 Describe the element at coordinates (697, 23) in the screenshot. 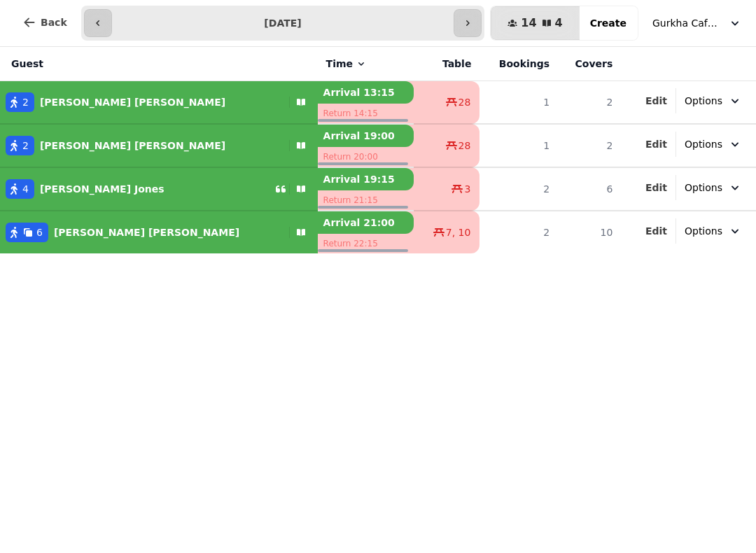

I see `button: Gurkha Cafe & Restauarant` at that location.